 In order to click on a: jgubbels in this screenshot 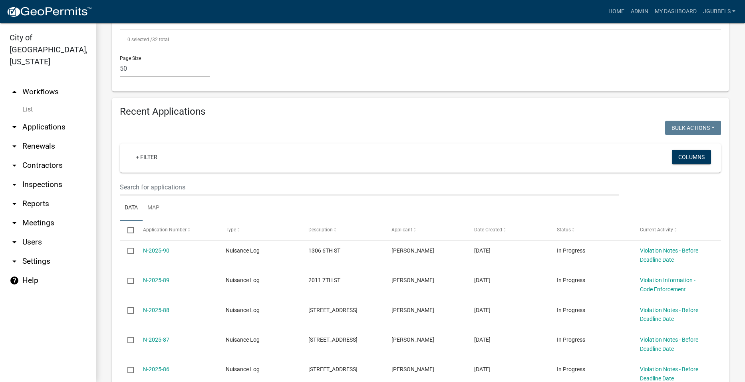, I will do `click(719, 12)`.